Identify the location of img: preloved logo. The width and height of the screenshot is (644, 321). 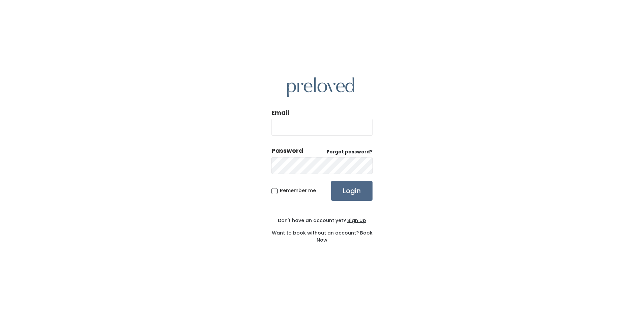
(320, 87).